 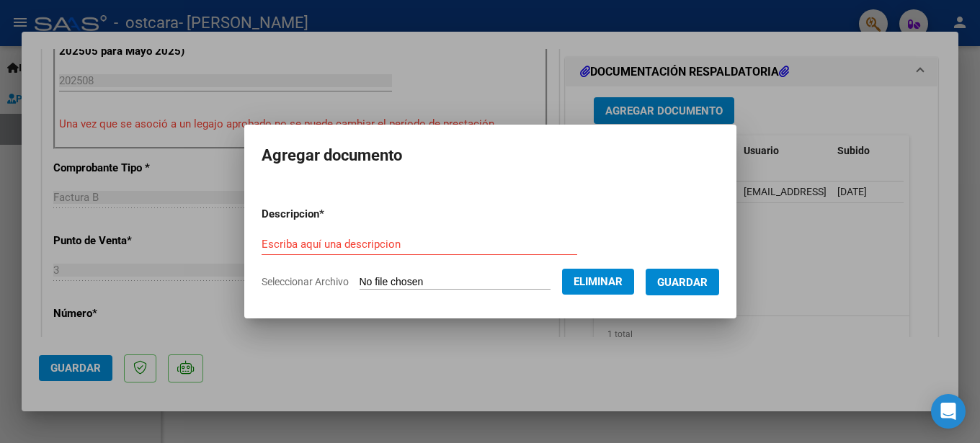 What do you see at coordinates (682, 282) in the screenshot?
I see `button: Guardar` at bounding box center [682, 282].